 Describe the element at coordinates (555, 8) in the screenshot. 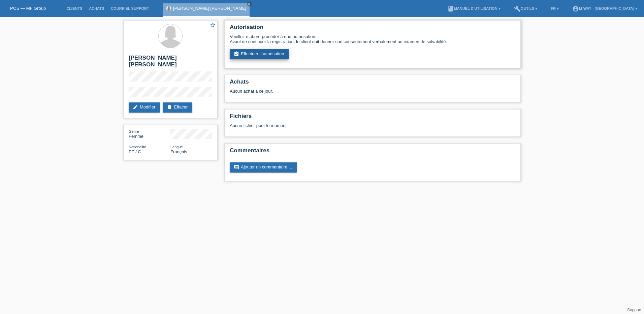

I see `a: FR ▾` at that location.